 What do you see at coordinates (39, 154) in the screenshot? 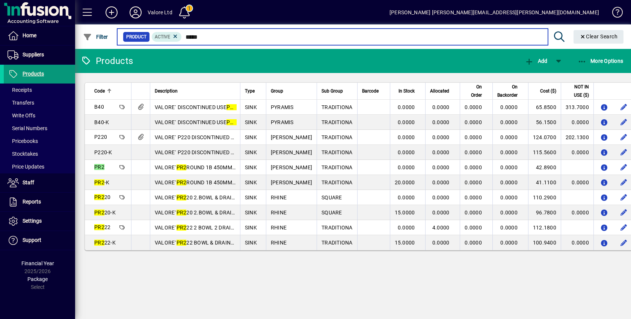
I see `a: Stocktakes` at bounding box center [39, 154].